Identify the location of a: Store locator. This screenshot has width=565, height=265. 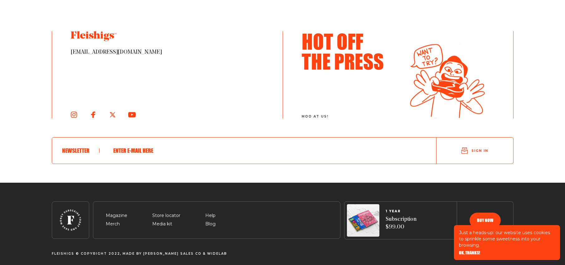
(166, 216).